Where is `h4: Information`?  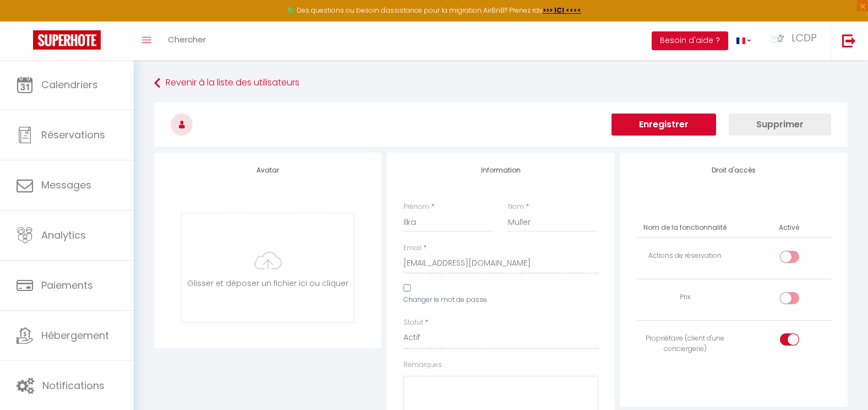 h4: Information is located at coordinates (500, 170).